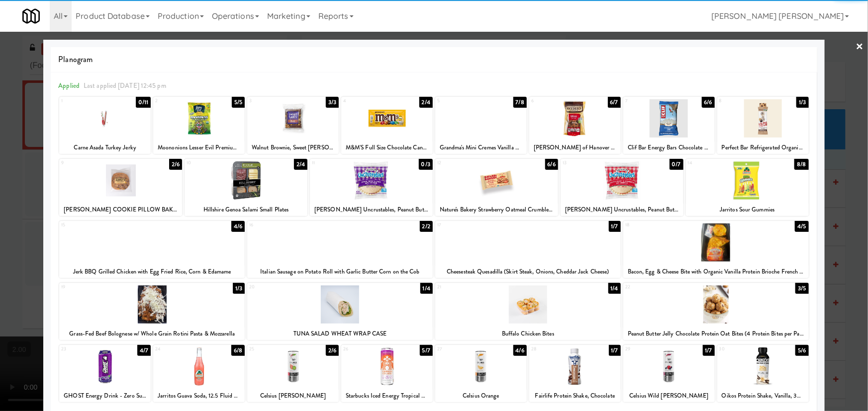 The image size is (868, 411). Describe the element at coordinates (177, 101) in the screenshot. I see `div: 2` at that location.